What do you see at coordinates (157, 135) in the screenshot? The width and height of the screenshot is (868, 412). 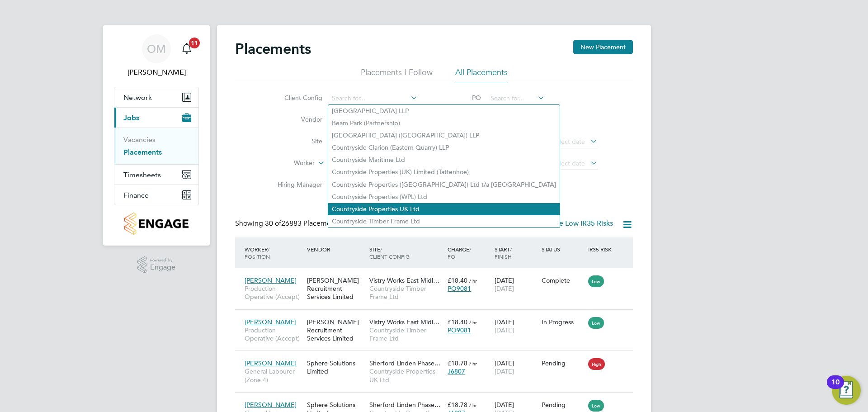 I see `nav: Main navigation` at bounding box center [157, 135].